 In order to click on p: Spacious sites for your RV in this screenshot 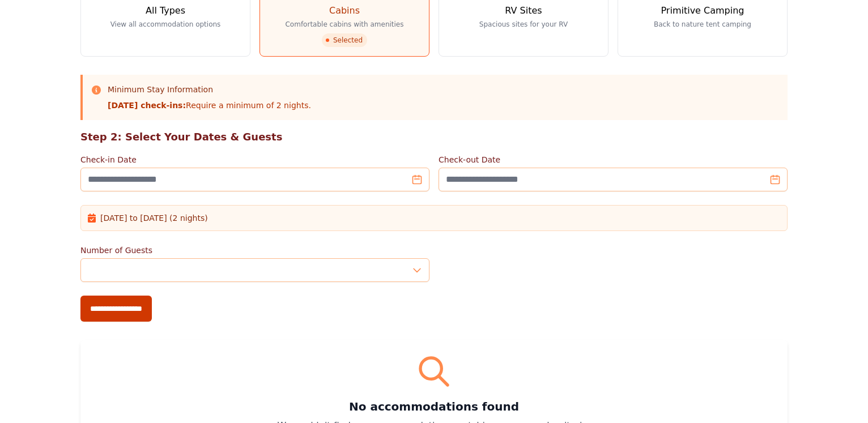, I will do `click(524, 24)`.